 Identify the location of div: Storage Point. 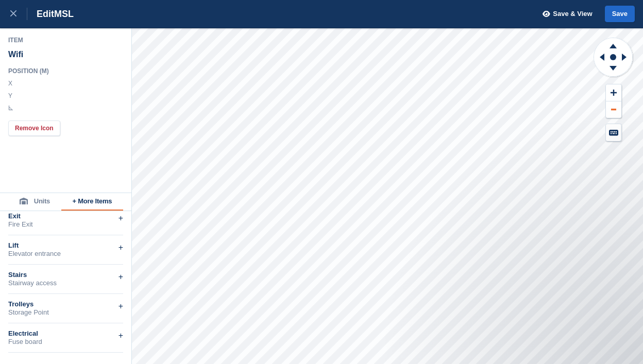
(65, 312).